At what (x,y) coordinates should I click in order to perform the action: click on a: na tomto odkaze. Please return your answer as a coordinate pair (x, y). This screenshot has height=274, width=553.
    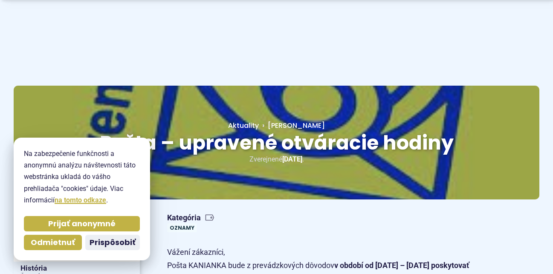
    Looking at the image, I should click on (80, 200).